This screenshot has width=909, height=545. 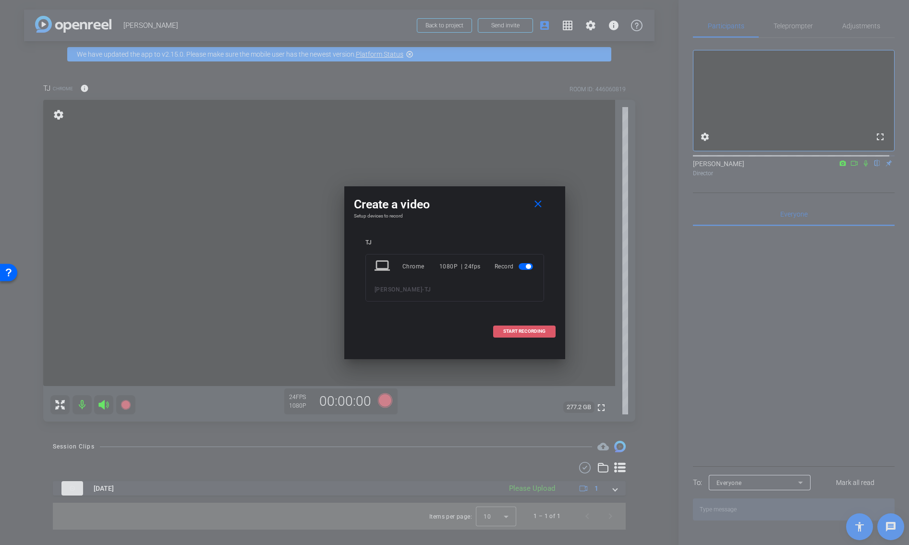 What do you see at coordinates (428, 290) in the screenshot?
I see `span: TJ` at bounding box center [428, 290].